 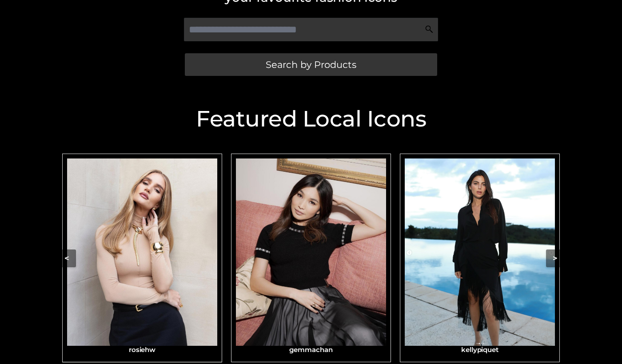 What do you see at coordinates (480, 350) in the screenshot?
I see `h3: kellypiquet` at bounding box center [480, 350].